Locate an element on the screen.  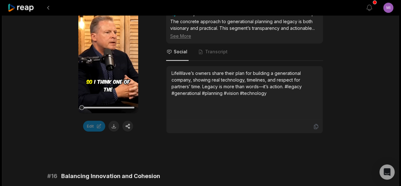
span: Transcript is located at coordinates (216, 52).